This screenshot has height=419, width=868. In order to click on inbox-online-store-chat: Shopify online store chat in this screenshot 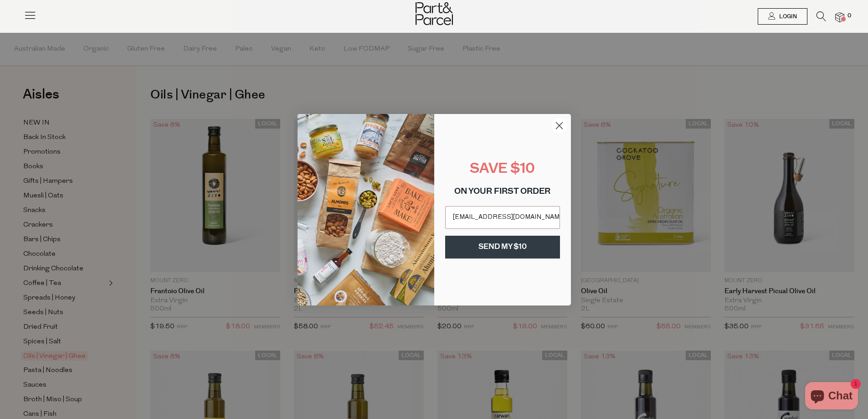, I will do `click(831, 396)`.